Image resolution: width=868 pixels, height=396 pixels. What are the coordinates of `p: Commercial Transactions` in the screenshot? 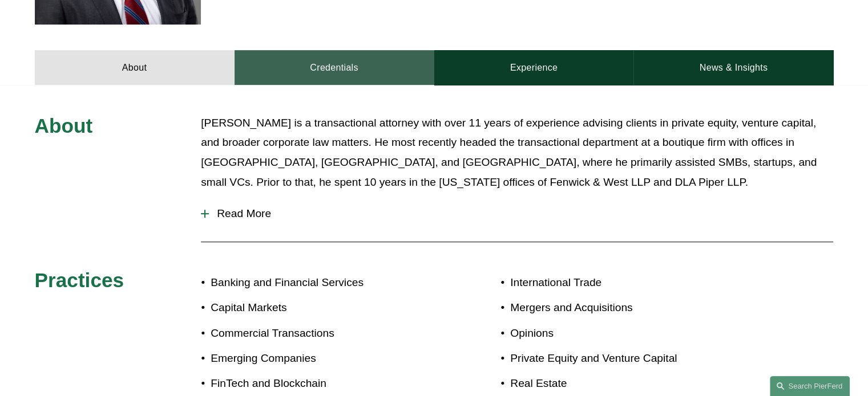 It's located at (322, 334).